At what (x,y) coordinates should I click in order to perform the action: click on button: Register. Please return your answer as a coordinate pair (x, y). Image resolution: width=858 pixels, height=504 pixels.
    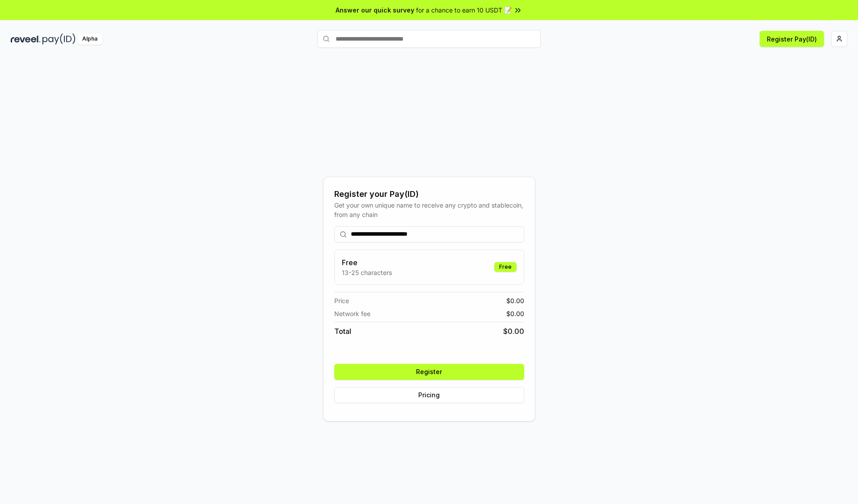
    Looking at the image, I should click on (429, 372).